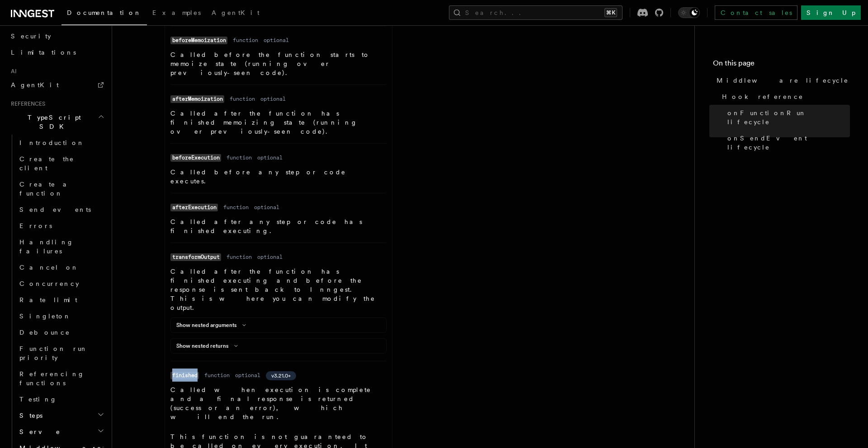 The image size is (868, 448). I want to click on span: Testing, so click(38, 399).